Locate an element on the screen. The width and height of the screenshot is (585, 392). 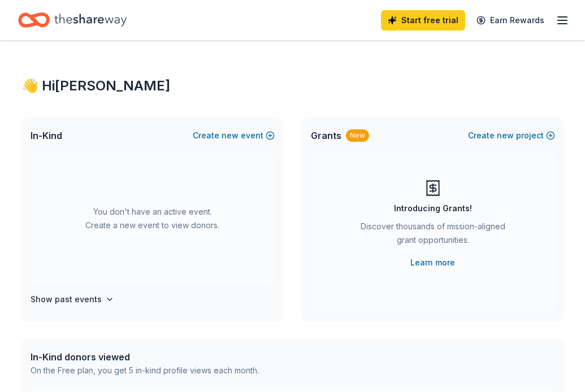
a: Home is located at coordinates (72, 20).